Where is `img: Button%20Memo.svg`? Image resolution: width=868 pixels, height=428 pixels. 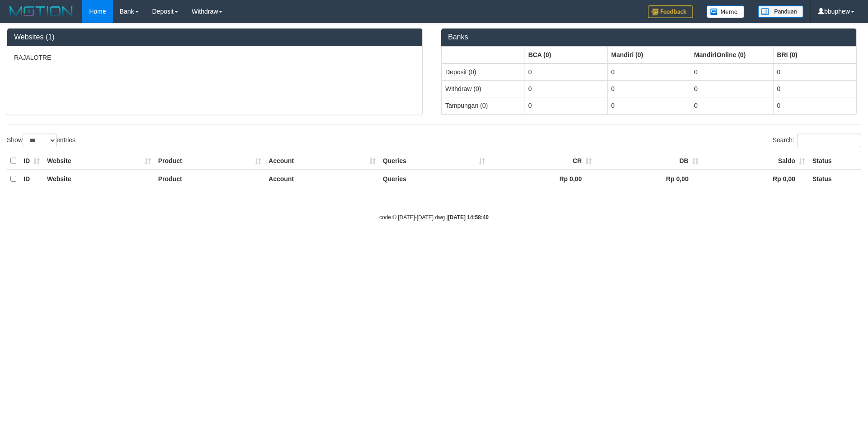 img: Button%20Memo.svg is located at coordinates (726, 12).